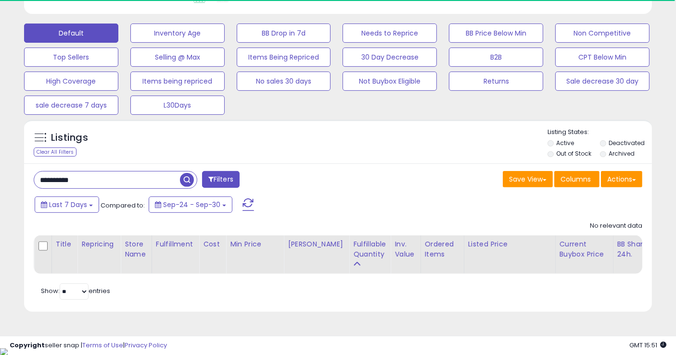 This screenshot has width=676, height=355. I want to click on button: Sep-24 - Sep-30, so click(190, 205).